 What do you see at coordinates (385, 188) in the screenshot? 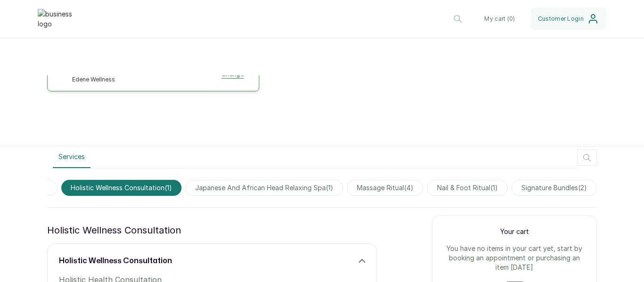
I see `span: massage ritual(4)` at bounding box center [385, 188].